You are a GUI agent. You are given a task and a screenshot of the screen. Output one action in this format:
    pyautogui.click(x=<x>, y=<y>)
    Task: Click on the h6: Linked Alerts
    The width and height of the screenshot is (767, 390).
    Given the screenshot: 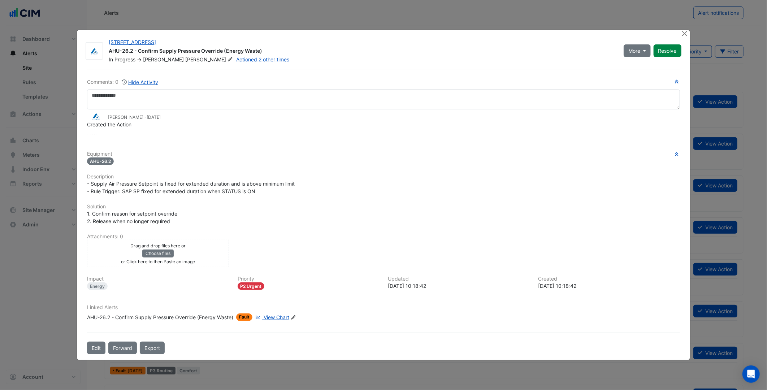 What is the action you would take?
    pyautogui.click(x=383, y=307)
    